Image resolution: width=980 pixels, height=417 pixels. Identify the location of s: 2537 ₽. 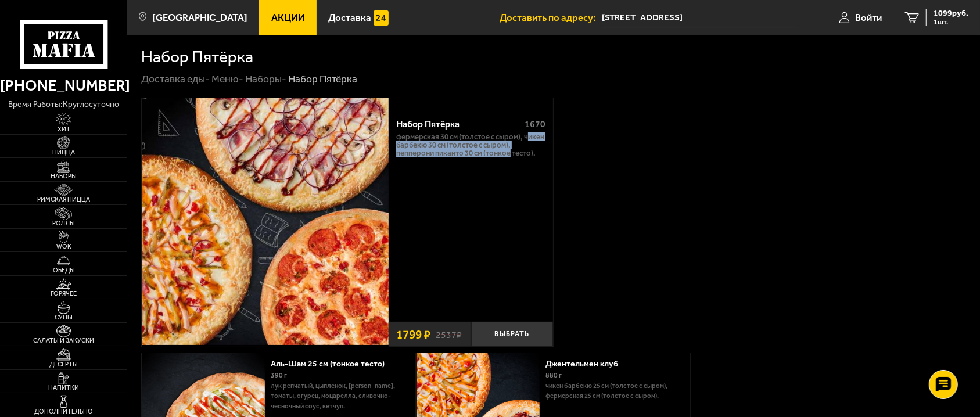
(449, 334).